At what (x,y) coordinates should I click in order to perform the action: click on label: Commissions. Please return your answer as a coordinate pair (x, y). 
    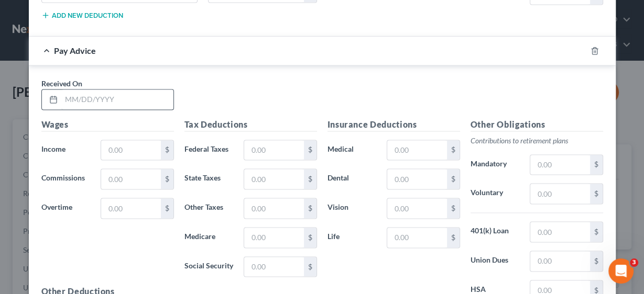
    Looking at the image, I should click on (66, 179).